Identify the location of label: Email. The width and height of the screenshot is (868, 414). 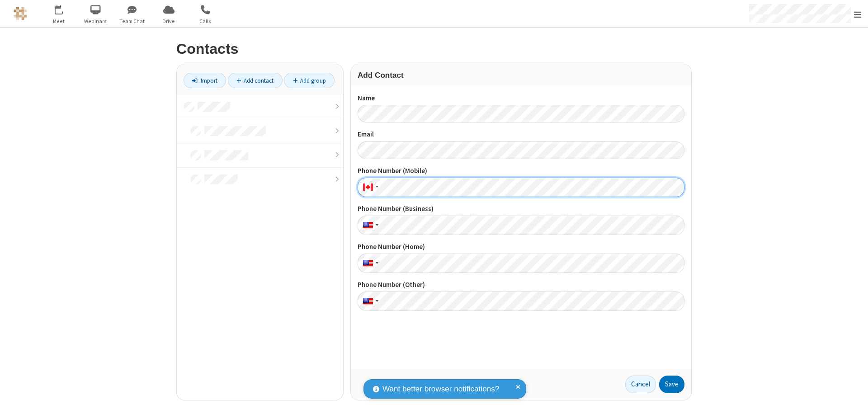
(521, 134).